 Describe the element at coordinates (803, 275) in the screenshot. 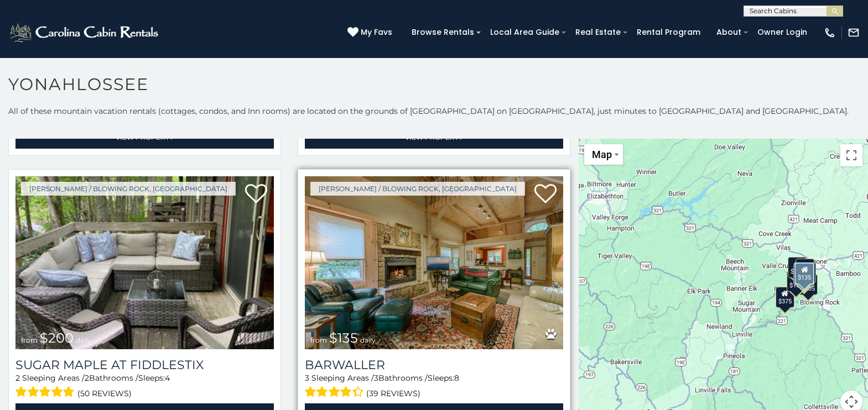

I see `div: $140` at that location.